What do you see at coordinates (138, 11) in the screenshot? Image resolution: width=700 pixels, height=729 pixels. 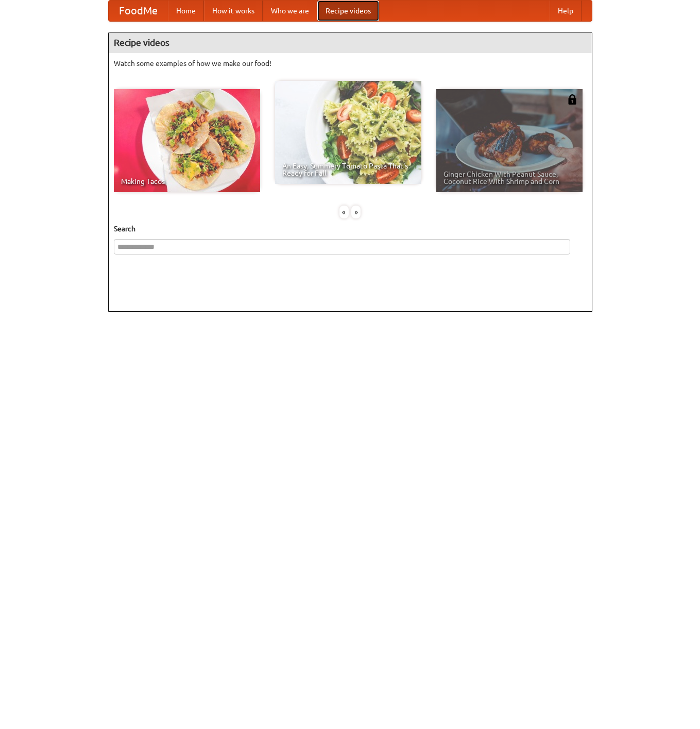 I see `a: FoodMe` at bounding box center [138, 11].